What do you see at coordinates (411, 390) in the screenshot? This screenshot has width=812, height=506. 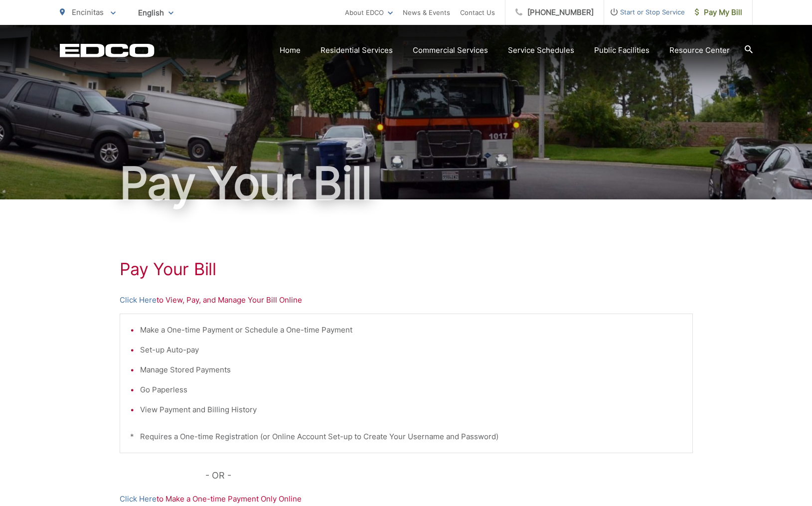 I see `li: Go Paperless` at bounding box center [411, 390].